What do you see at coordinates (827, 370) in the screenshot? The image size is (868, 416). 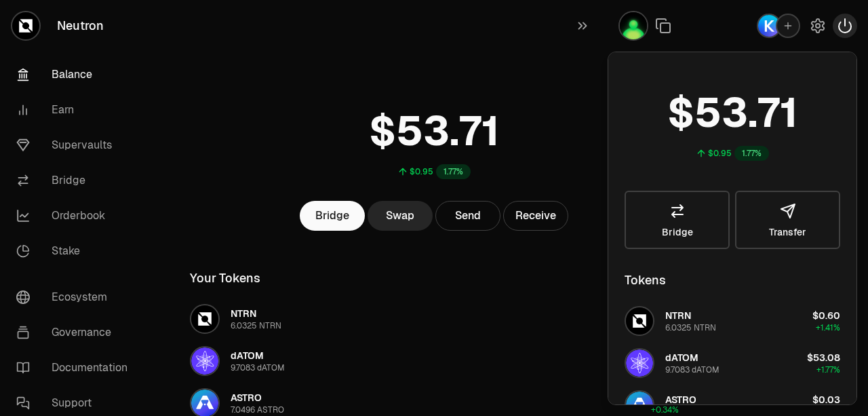 I see `span: +1.77%` at bounding box center [827, 370].